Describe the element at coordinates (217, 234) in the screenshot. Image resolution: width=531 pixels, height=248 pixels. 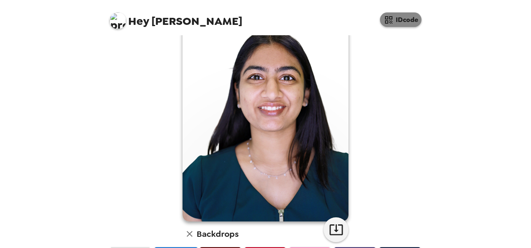
I see `h6: Backdrops` at that location.